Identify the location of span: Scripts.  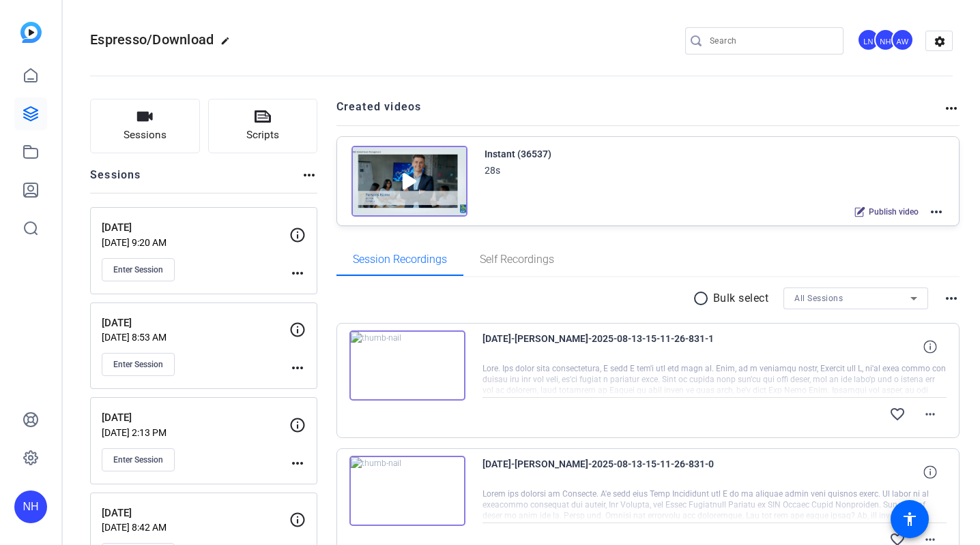
(262, 135).